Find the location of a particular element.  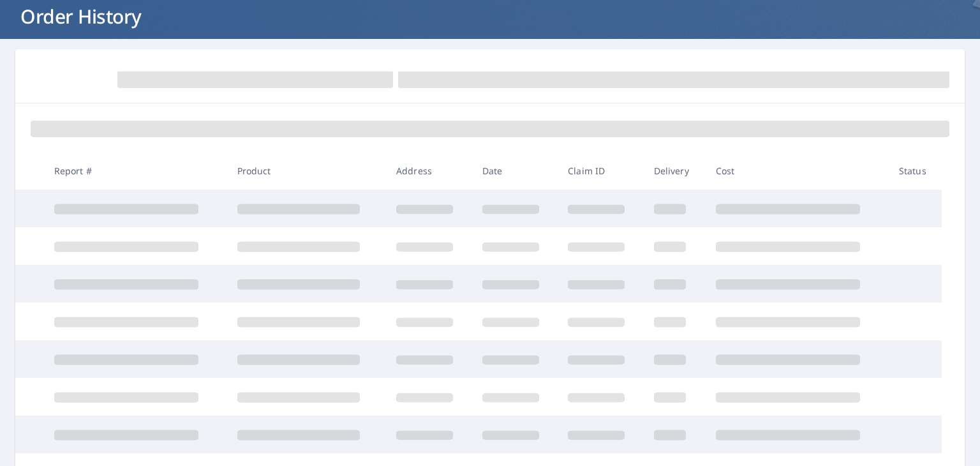

h1: Order History is located at coordinates (490, 16).